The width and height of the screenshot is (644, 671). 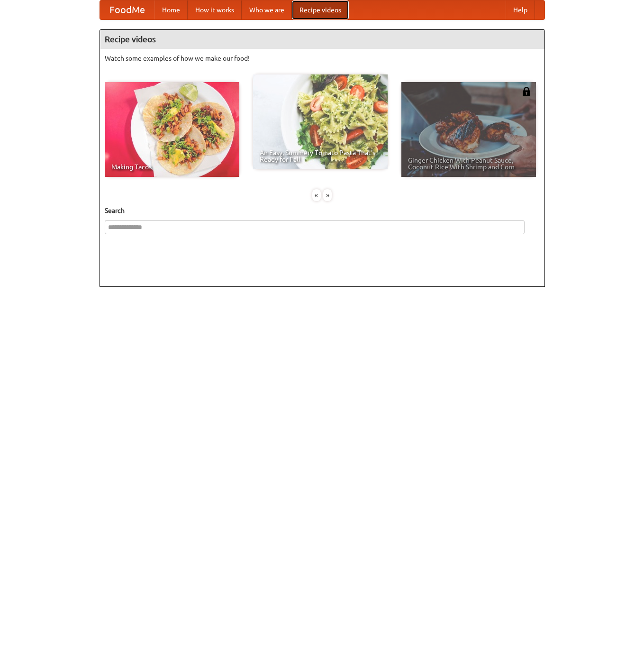 What do you see at coordinates (172, 129) in the screenshot?
I see `a: Making Tacos` at bounding box center [172, 129].